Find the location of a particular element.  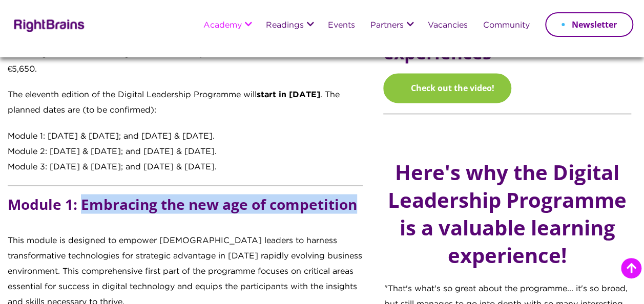

a: Academy is located at coordinates (222, 25).